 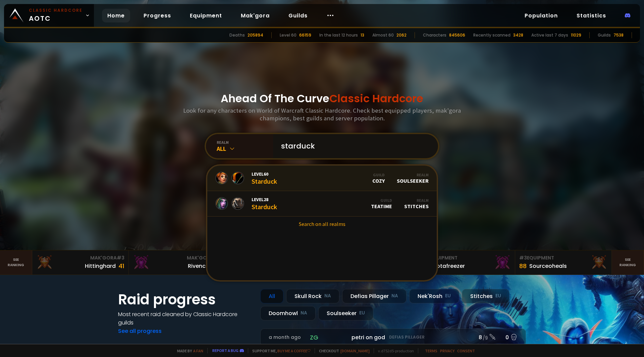 What do you see at coordinates (264, 174) in the screenshot?
I see `span: Level 60` at bounding box center [264, 174].